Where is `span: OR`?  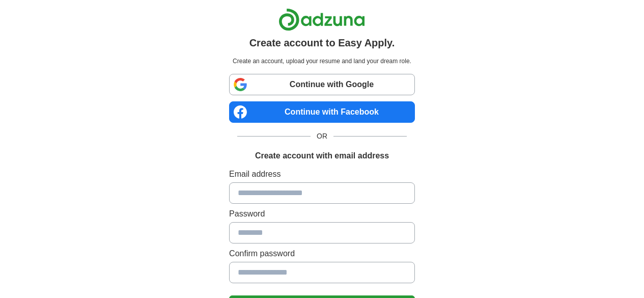 span: OR is located at coordinates (322, 136).